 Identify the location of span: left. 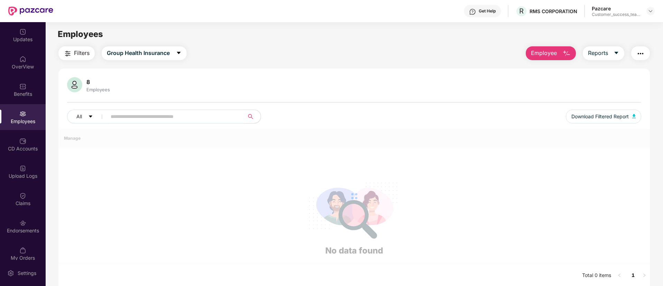
(619, 275).